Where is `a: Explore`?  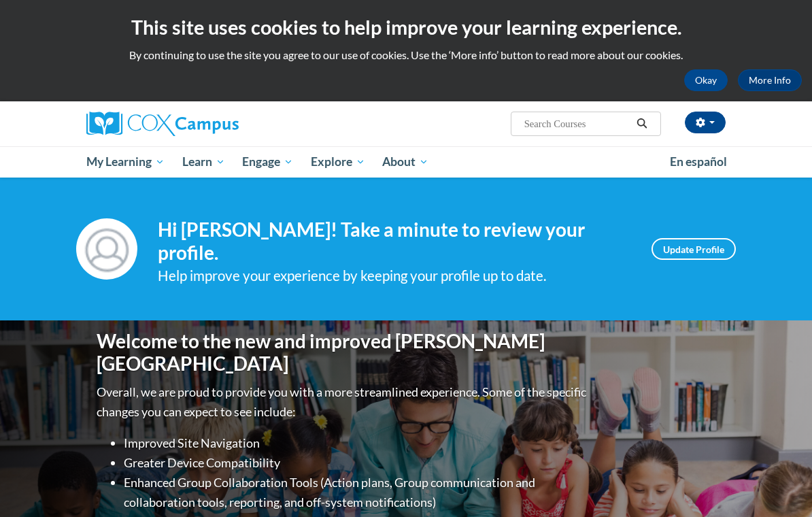 a: Explore is located at coordinates (338, 162).